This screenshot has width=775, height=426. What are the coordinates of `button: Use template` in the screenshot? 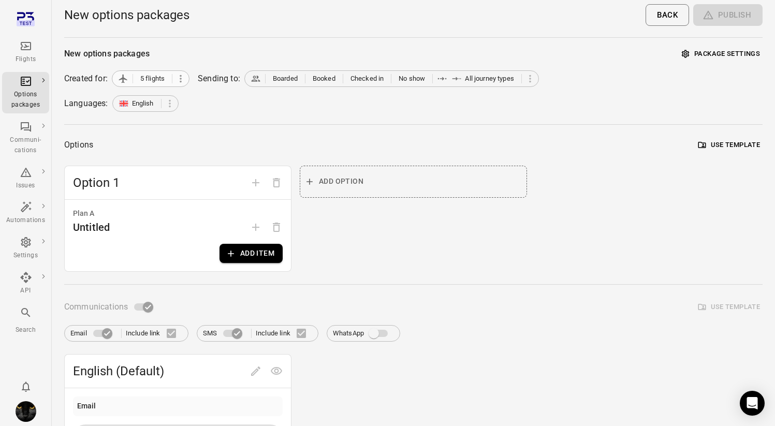 It's located at (729, 145).